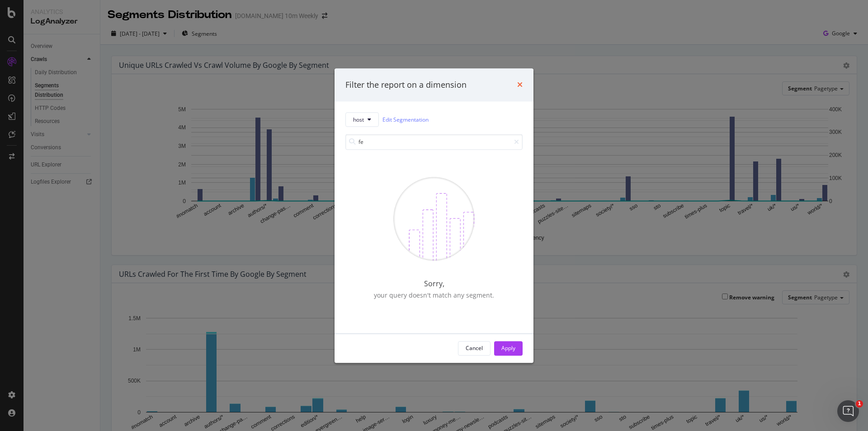  Describe the element at coordinates (406, 120) in the screenshot. I see `a: Edit Segmentation` at that location.